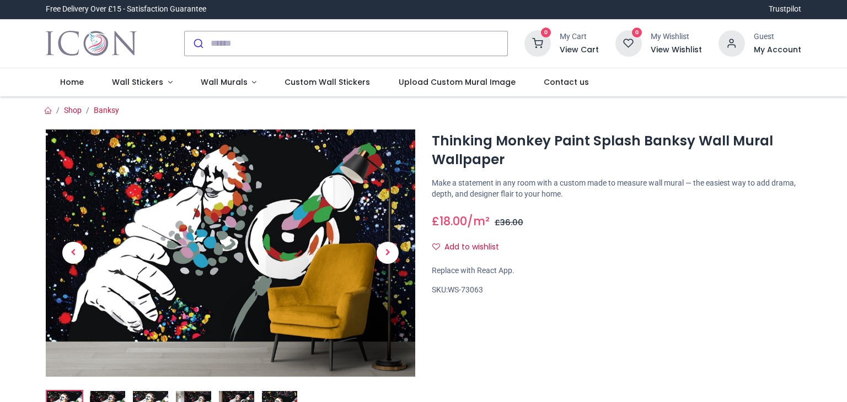  I want to click on span: Custom Wall Stickers, so click(327, 82).